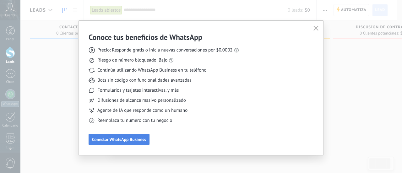 This screenshot has width=402, height=173. I want to click on span: Continúa utilizando WhatsApp Business en tu teléfono, so click(152, 70).